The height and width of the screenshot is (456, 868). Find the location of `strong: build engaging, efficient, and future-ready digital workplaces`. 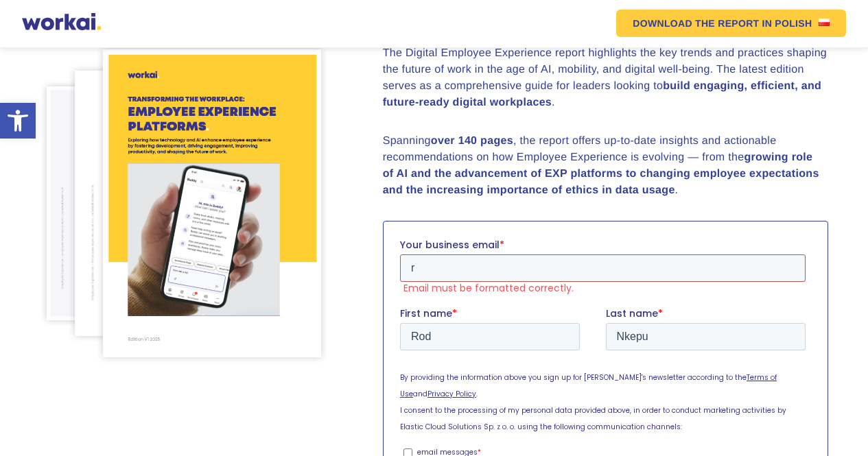

strong: build engaging, efficient, and future-ready digital workplaces is located at coordinates (602, 94).